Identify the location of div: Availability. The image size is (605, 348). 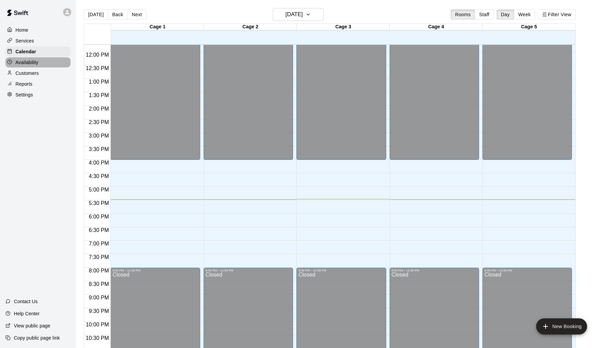
(38, 62).